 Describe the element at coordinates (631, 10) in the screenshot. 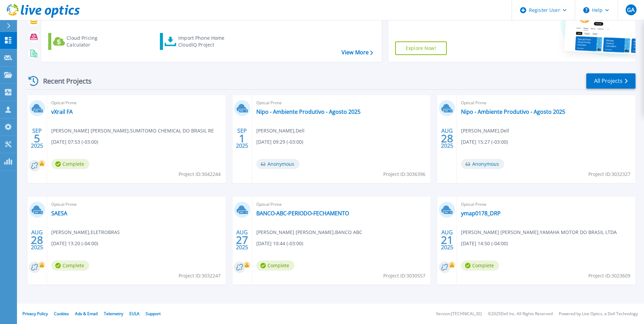

I see `span: GA` at that location.